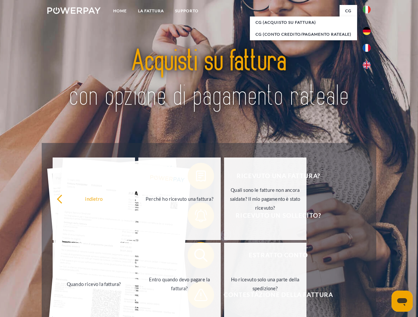 This screenshot has width=418, height=317. What do you see at coordinates (366, 48) in the screenshot?
I see `img: fr` at bounding box center [366, 48].